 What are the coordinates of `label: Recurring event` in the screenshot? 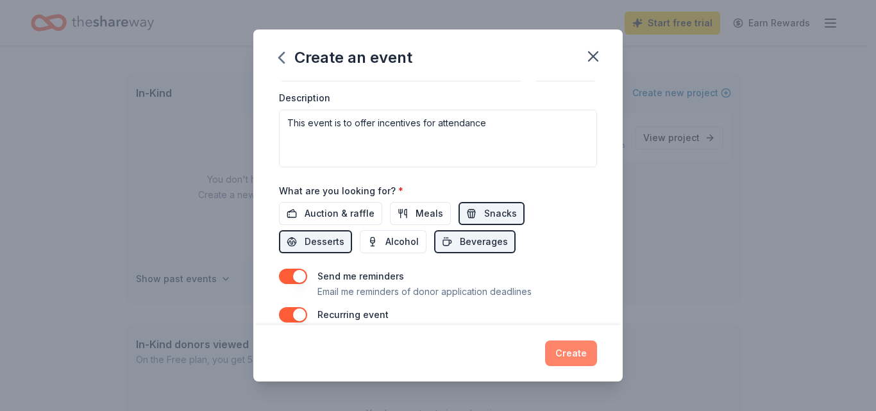 It's located at (353, 314).